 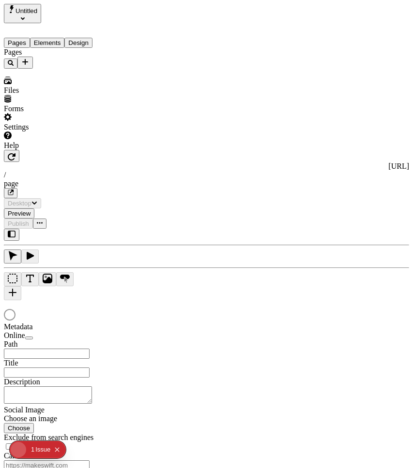 What do you see at coordinates (47, 279) in the screenshot?
I see `button: Image` at bounding box center [47, 279].